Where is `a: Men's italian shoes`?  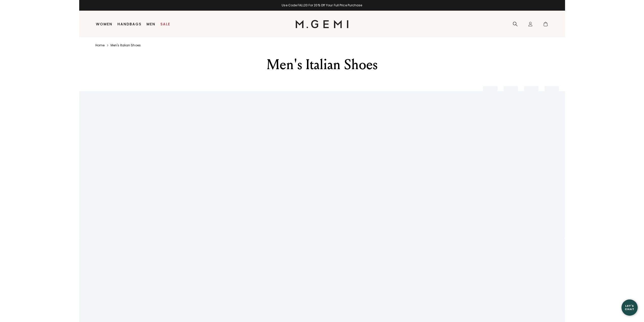
a: Men's italian shoes is located at coordinates (126, 45).